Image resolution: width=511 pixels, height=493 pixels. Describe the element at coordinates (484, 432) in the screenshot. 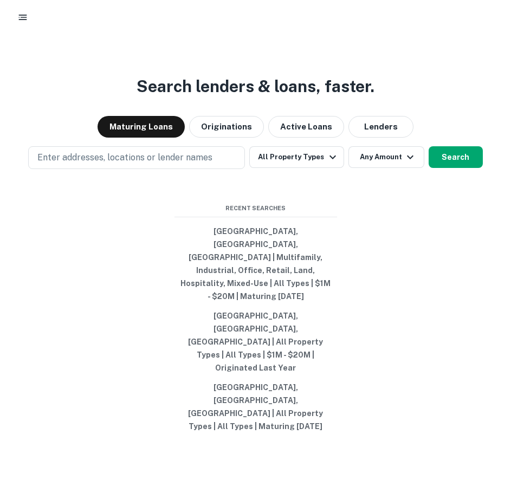

I see `div: Chat Widget` at that location.